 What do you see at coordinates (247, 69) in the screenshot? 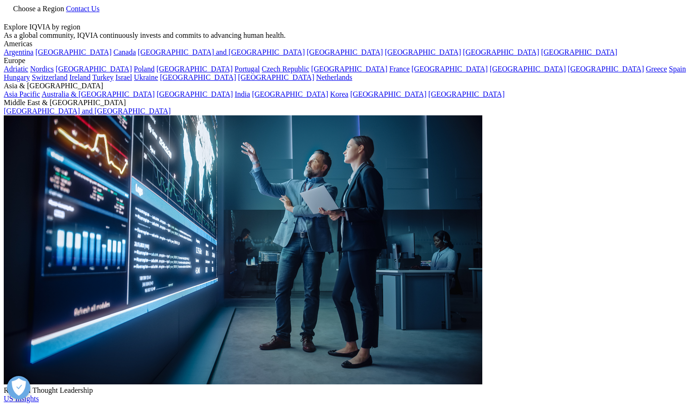
I see `a: Portugal` at bounding box center [247, 69].